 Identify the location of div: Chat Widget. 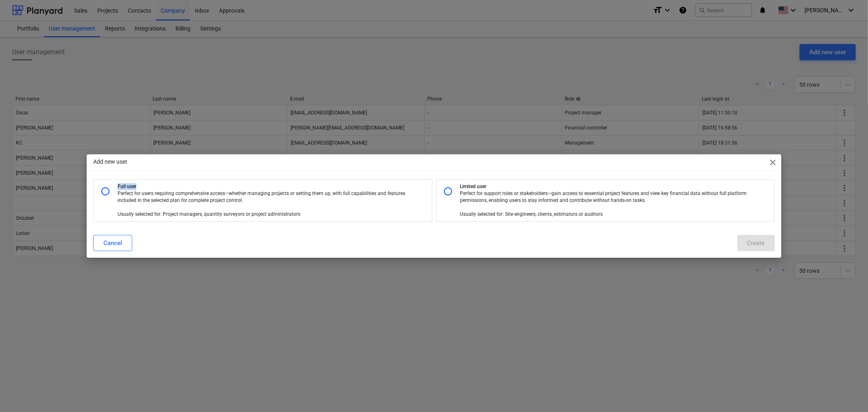
(848, 392).